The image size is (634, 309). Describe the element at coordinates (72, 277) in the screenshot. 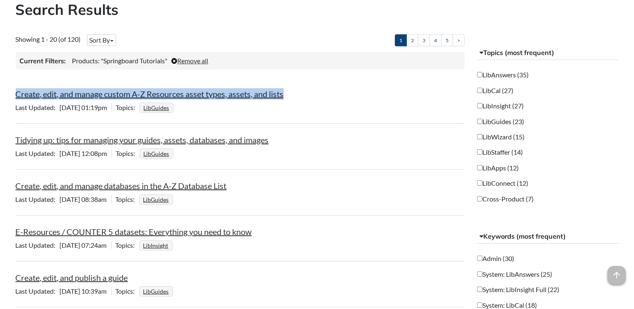

I see `a: Create, edit, and publish a guide` at that location.